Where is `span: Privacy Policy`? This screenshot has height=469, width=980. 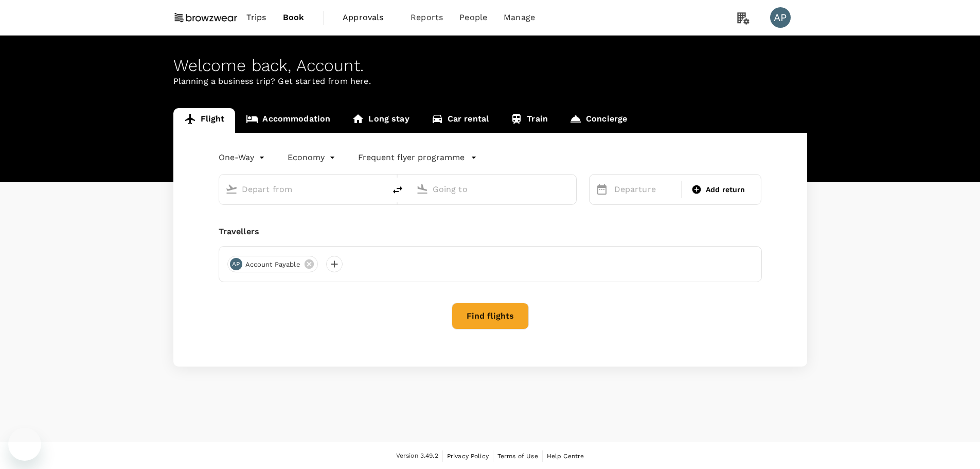
span: Privacy Policy is located at coordinates (467, 456).